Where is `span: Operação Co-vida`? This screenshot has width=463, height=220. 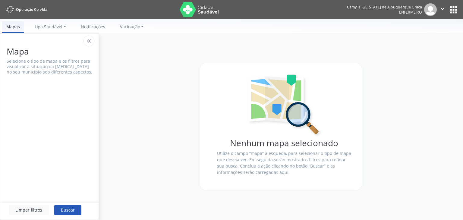
span: Operação Co-vida is located at coordinates (32, 9).